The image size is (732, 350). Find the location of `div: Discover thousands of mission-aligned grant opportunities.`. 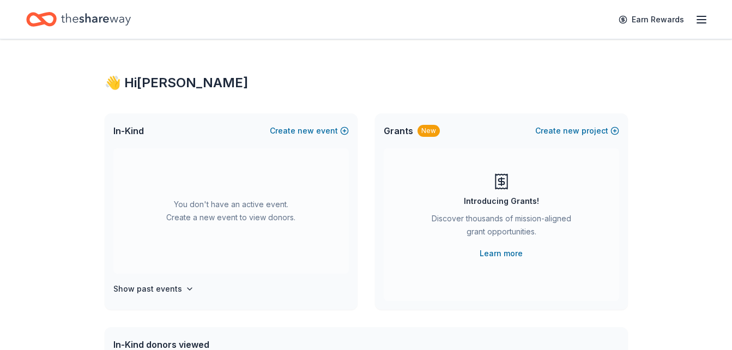

div: Discover thousands of mission-aligned grant opportunities. is located at coordinates (501, 227).